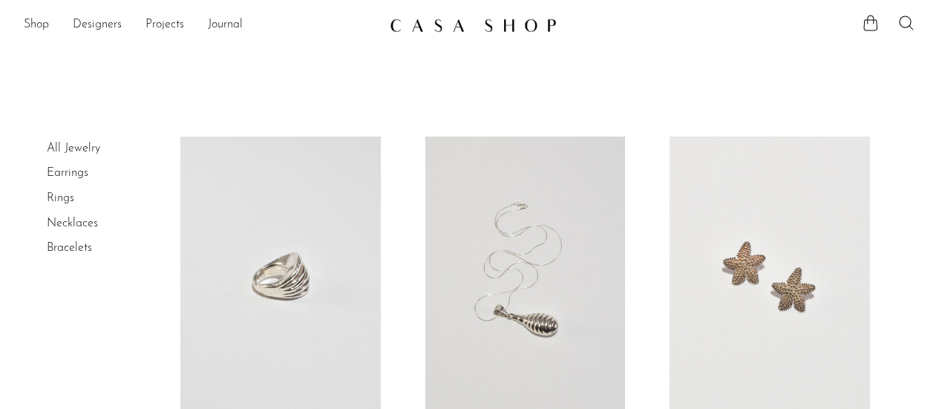 Image resolution: width=939 pixels, height=409 pixels. What do you see at coordinates (200, 25) in the screenshot?
I see `ul: NEW HEADER MENU` at bounding box center [200, 25].